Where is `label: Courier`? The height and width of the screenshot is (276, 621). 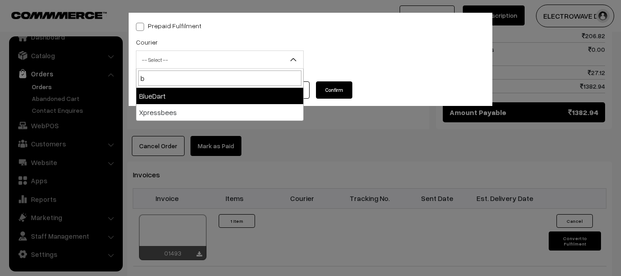 label: Courier is located at coordinates (147, 42).